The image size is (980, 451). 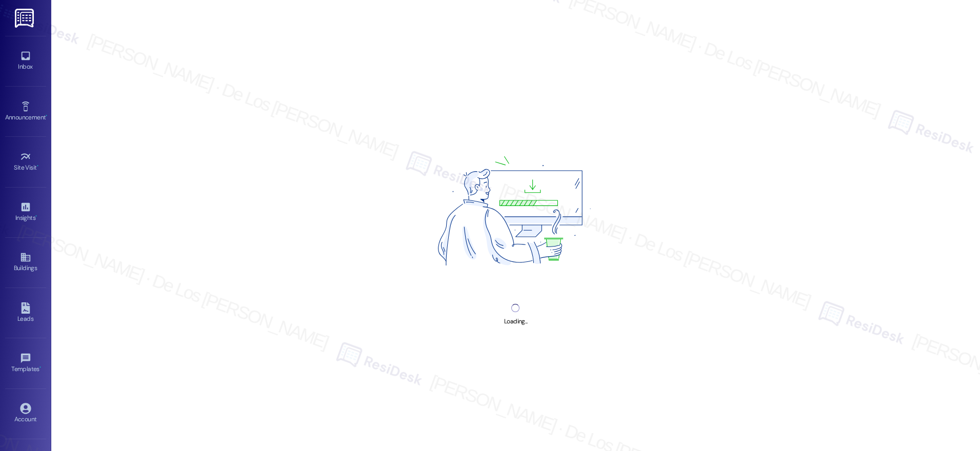 I want to click on a: Insights •, so click(x=26, y=212).